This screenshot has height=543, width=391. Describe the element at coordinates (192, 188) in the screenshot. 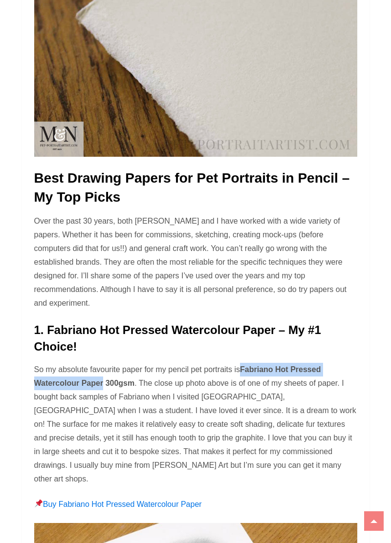

I see `strong: Best Drawing Papers for Pet Portraits in Pencil – My Top Picks` at that location.